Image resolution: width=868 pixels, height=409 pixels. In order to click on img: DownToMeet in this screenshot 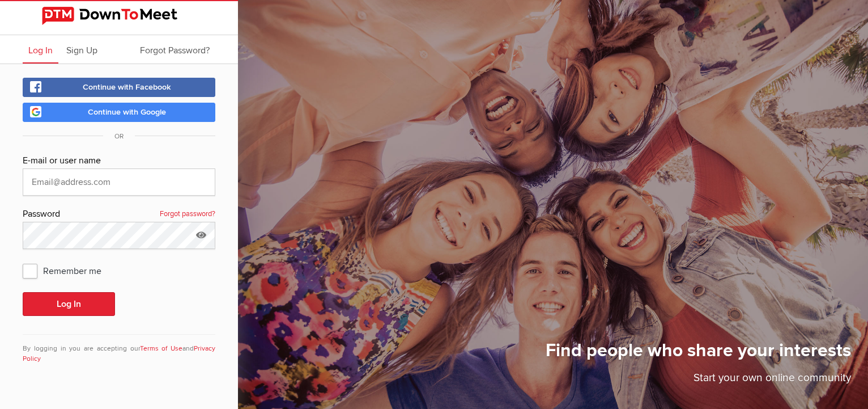, I will do `click(119, 16)`.